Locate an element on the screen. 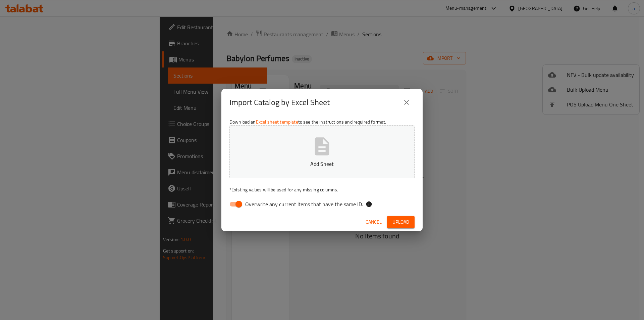 The width and height of the screenshot is (644, 320). a: Excel sheet template is located at coordinates (277, 122).